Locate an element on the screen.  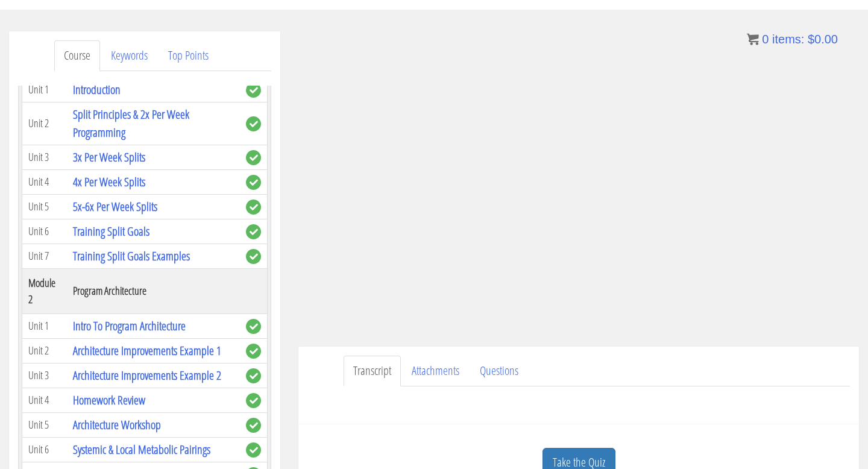
a: Top Points is located at coordinates (188, 56).